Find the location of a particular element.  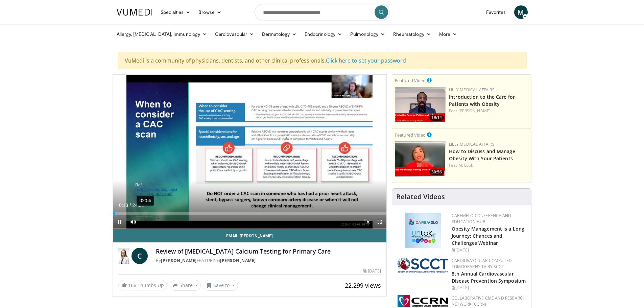

a: 30:56 is located at coordinates (420, 159).